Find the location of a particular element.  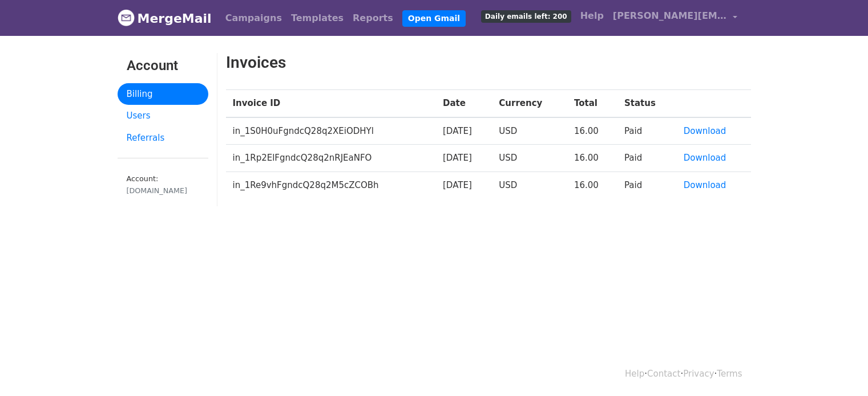

a: Templates is located at coordinates (317, 18).